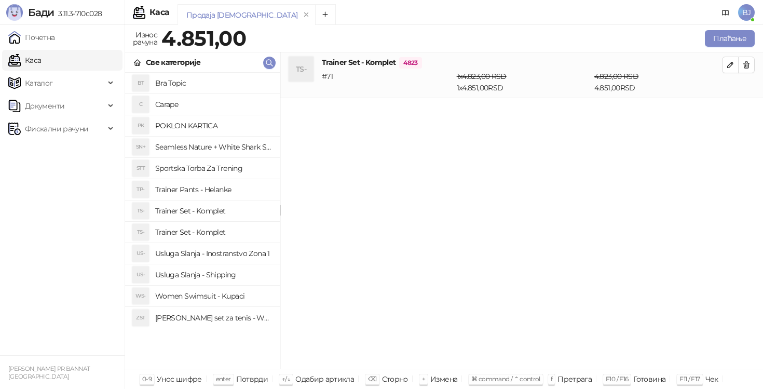 The width and height of the screenshot is (763, 389). What do you see at coordinates (213, 104) in the screenshot?
I see `h4: Carape` at bounding box center [213, 104].